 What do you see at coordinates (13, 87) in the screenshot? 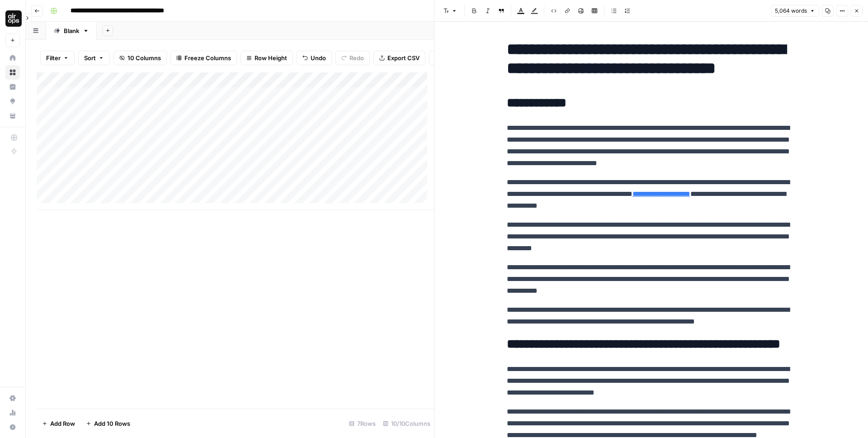
I see `a: Insights` at bounding box center [13, 87].